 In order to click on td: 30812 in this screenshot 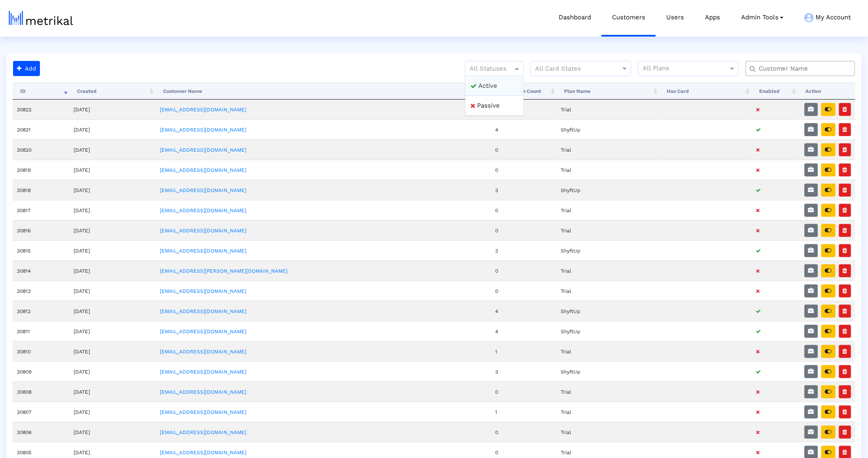, I will do `click(41, 311)`.